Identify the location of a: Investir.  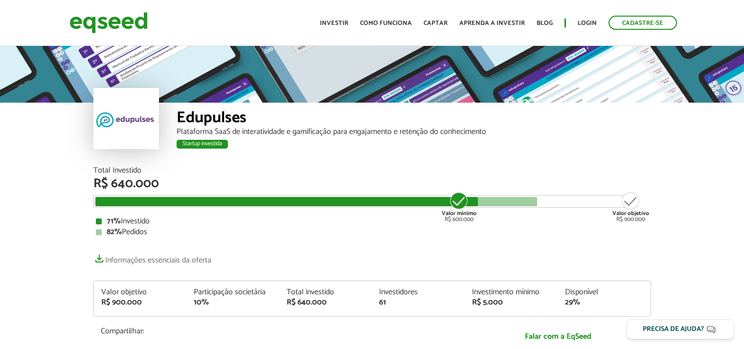
(334, 23).